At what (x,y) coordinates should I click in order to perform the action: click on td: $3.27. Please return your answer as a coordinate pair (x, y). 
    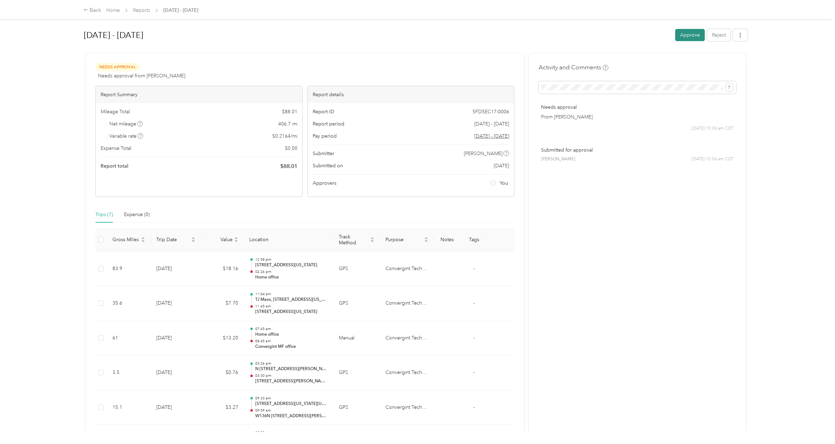
    Looking at the image, I should click on (223, 407).